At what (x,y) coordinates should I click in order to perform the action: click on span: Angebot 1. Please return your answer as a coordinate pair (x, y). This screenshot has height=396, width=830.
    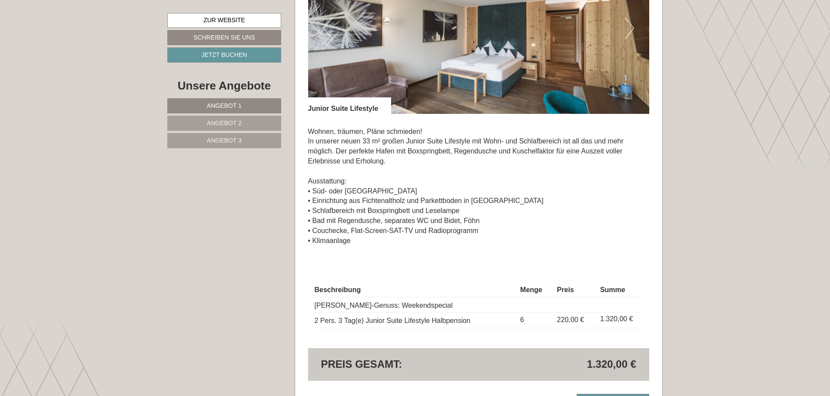
    Looking at the image, I should click on (224, 106).